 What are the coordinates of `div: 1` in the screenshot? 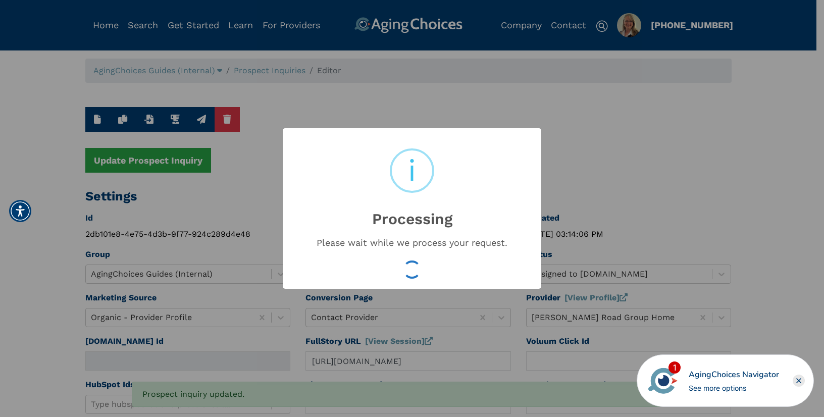 It's located at (674, 368).